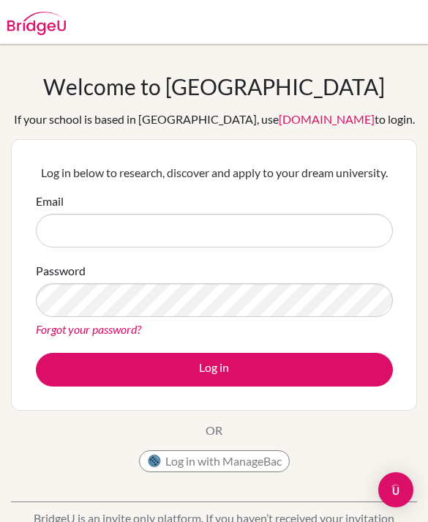 The width and height of the screenshot is (428, 522). What do you see at coordinates (37, 23) in the screenshot?
I see `img: Bridge-U` at bounding box center [37, 23].